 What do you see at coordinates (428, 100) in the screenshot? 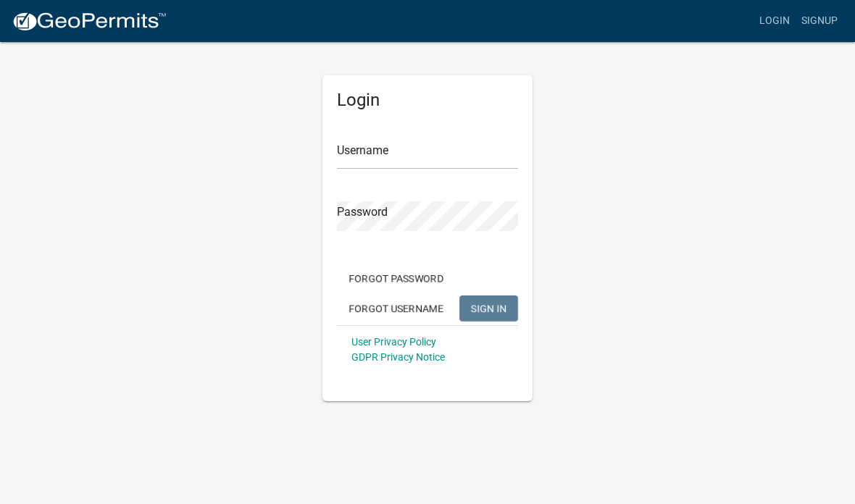
I see `h5: Login` at bounding box center [428, 100].